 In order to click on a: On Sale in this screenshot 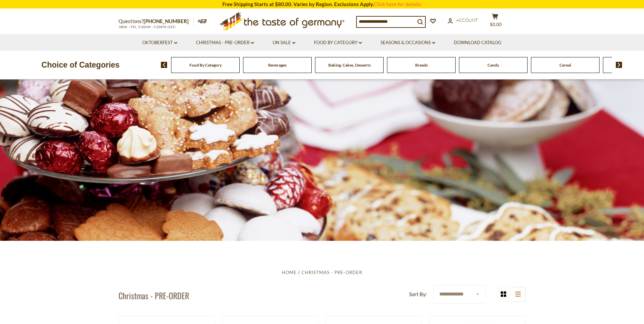, I will do `click(284, 43)`.